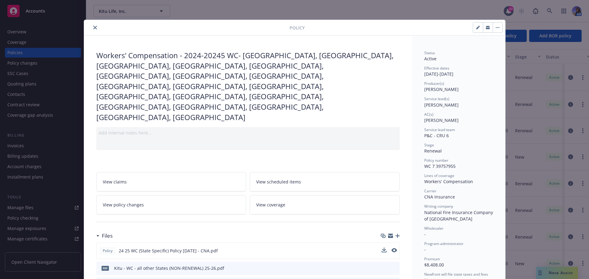 The width and height of the screenshot is (589, 279). I want to click on div: Files, so click(104, 236).